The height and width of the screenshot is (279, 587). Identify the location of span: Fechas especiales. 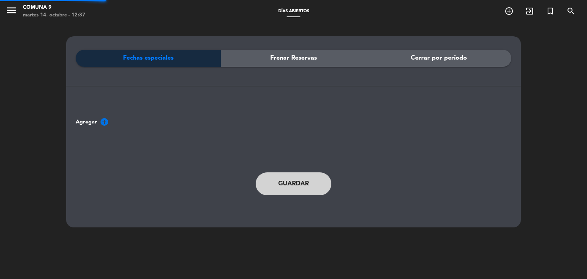
(148, 58).